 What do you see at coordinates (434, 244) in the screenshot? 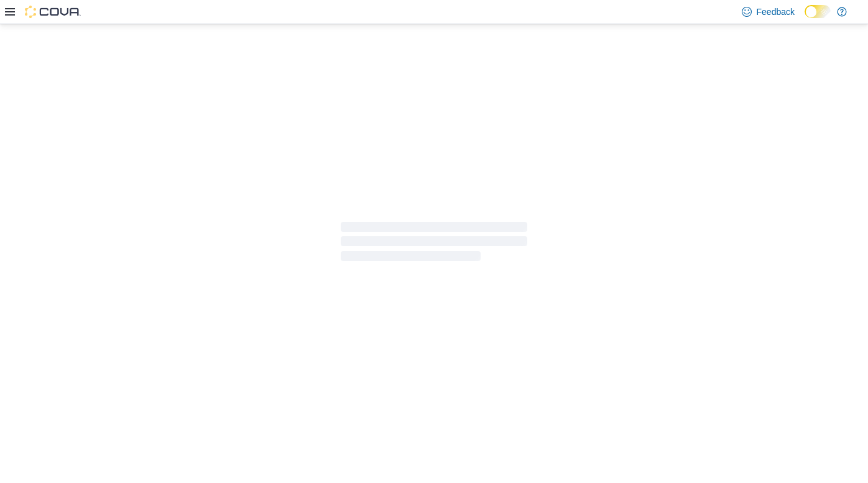
I see `span: Loading` at bounding box center [434, 244].